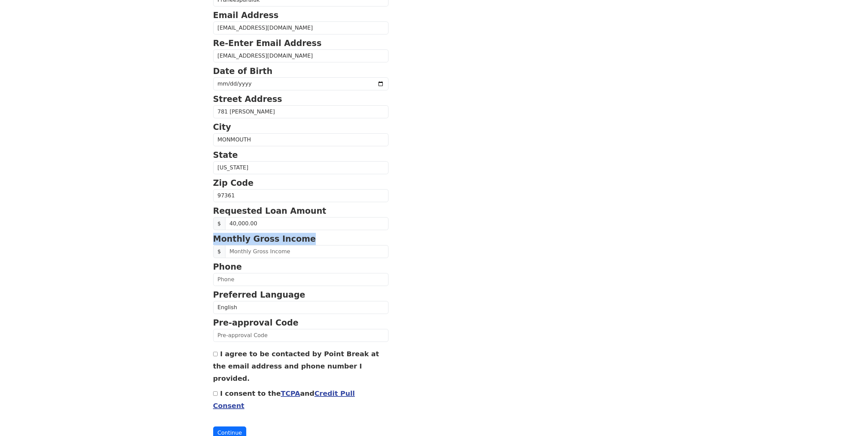 The width and height of the screenshot is (868, 436). What do you see at coordinates (301, 56) in the screenshot?
I see `input: Re-Enter Email Address` at bounding box center [301, 56].